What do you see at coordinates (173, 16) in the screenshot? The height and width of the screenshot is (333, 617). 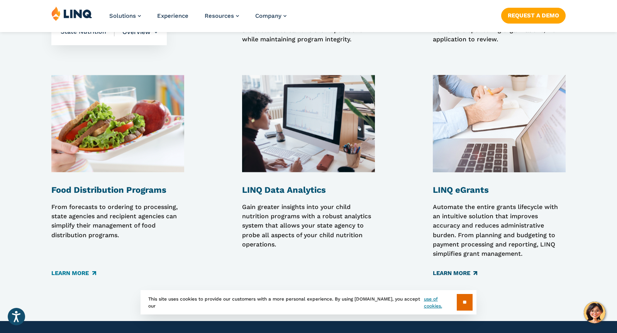 I see `a: Experience` at bounding box center [173, 16].